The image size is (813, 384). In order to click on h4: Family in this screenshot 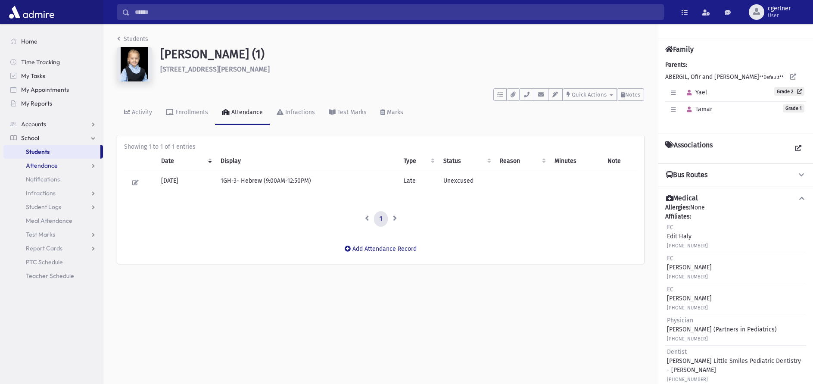, I will do `click(680, 49)`.